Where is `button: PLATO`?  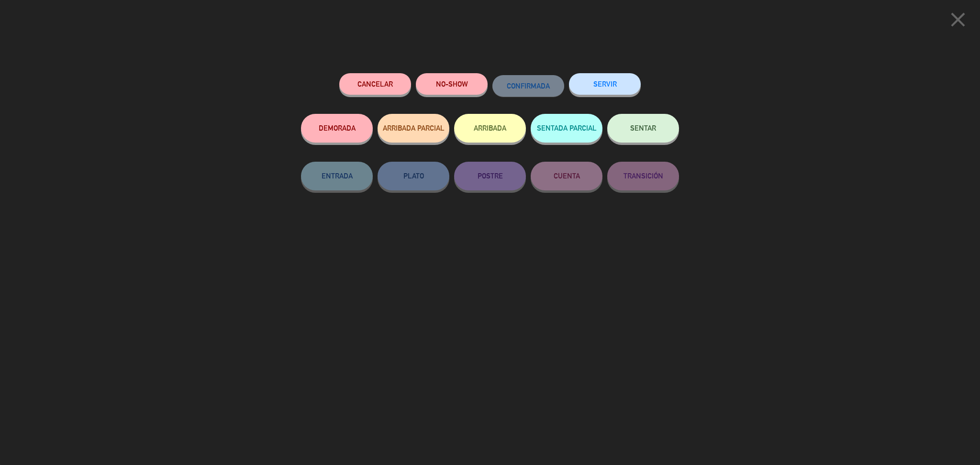
button: PLATO is located at coordinates (413, 176).